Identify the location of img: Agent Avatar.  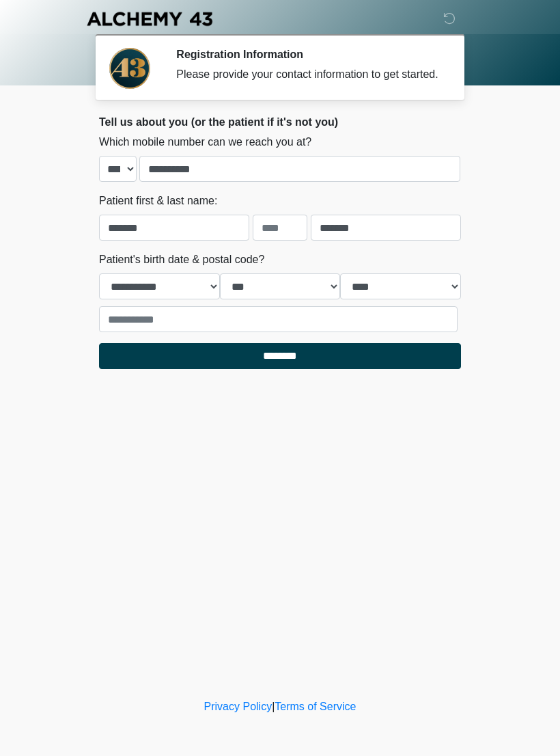
(130, 68).